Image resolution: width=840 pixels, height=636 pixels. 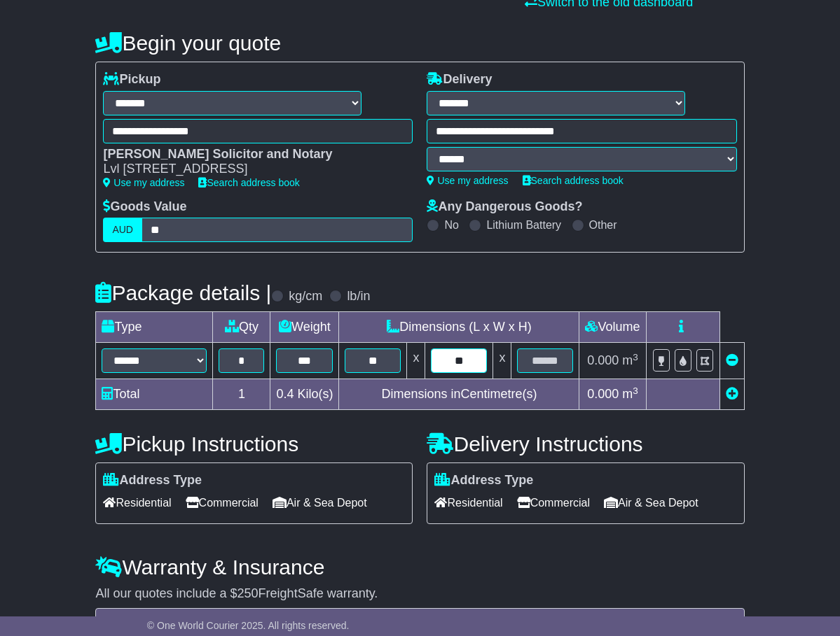 I want to click on label: Lithium Battery, so click(x=523, y=225).